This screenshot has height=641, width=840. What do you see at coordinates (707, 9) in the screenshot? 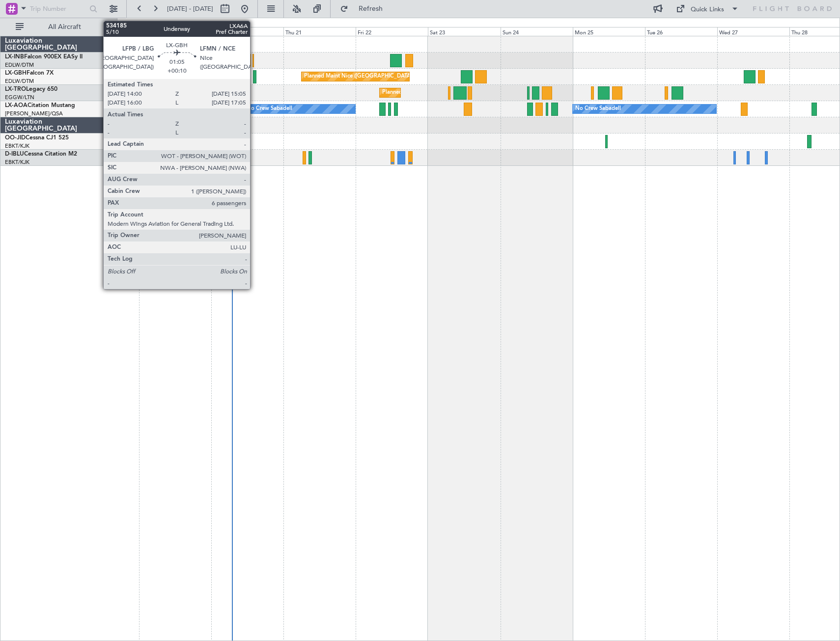
I see `div: Quick Links` at bounding box center [707, 9].